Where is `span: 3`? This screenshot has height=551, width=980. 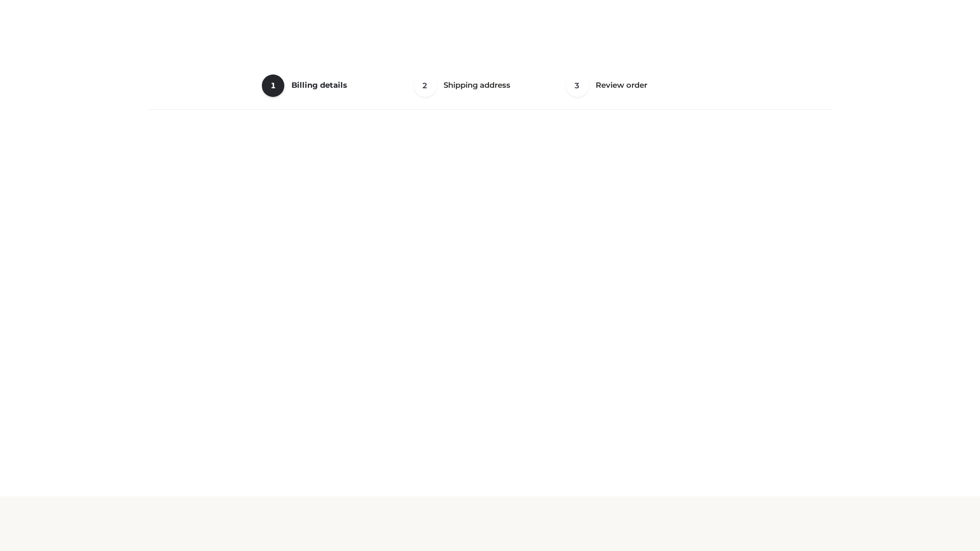 span: 3 is located at coordinates (577, 86).